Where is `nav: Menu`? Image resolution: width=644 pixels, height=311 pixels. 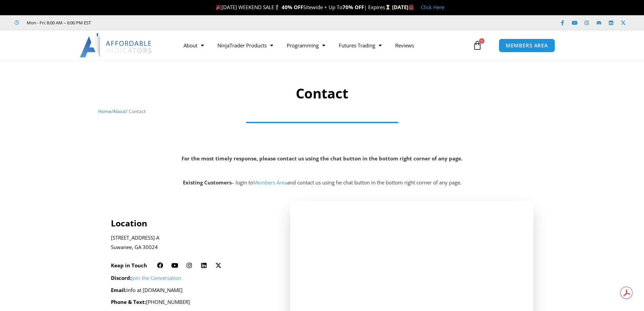
nav: Menu is located at coordinates (324, 45).